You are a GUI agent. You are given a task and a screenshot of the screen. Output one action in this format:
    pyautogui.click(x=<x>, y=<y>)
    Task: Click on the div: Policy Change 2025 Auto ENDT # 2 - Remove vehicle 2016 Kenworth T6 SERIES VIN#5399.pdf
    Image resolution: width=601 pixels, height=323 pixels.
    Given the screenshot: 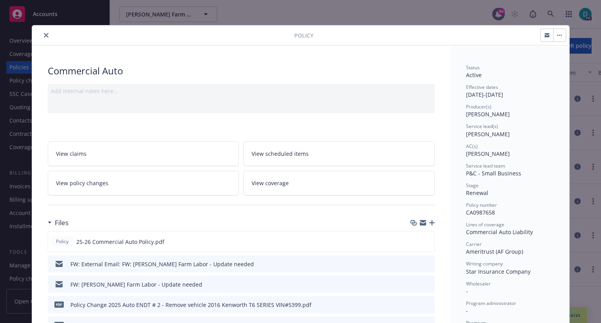 What is the action you would take?
    pyautogui.click(x=191, y=304)
    